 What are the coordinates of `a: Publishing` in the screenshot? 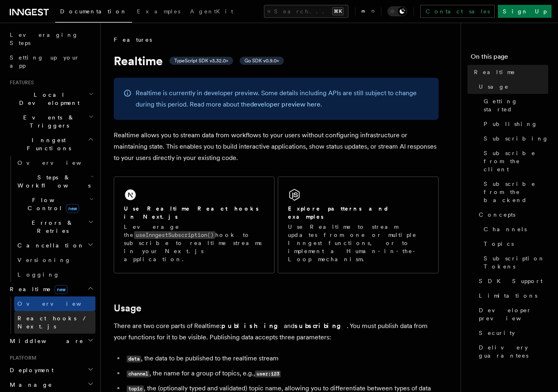 It's located at (514, 124).